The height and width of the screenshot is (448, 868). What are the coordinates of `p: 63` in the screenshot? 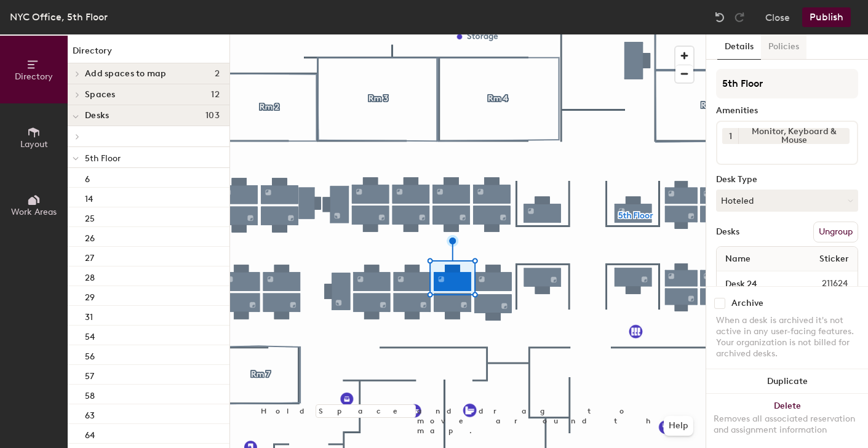 It's located at (90, 414).